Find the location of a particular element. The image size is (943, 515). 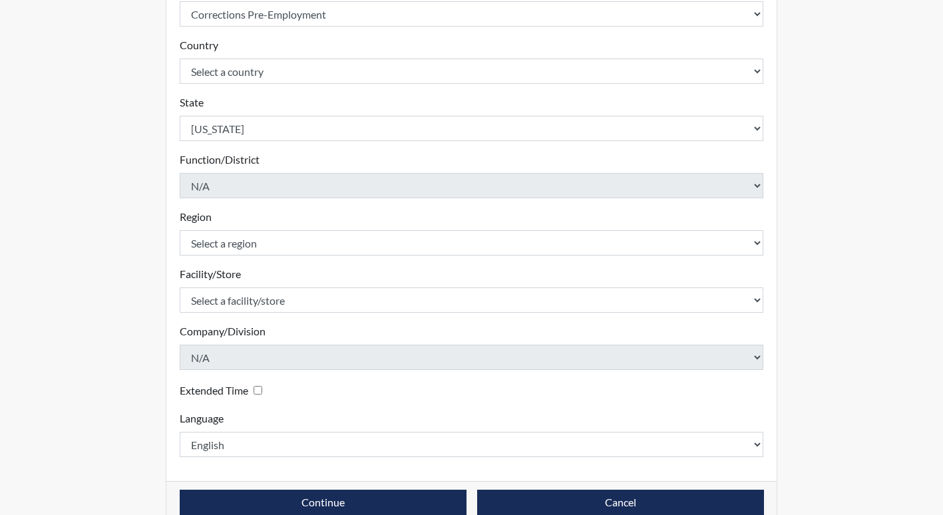

label: Region is located at coordinates (196, 217).